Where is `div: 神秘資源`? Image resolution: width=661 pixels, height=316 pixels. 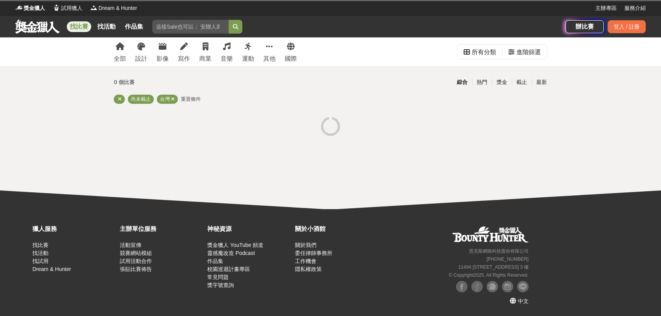
div: 神秘資源 is located at coordinates (249, 229).